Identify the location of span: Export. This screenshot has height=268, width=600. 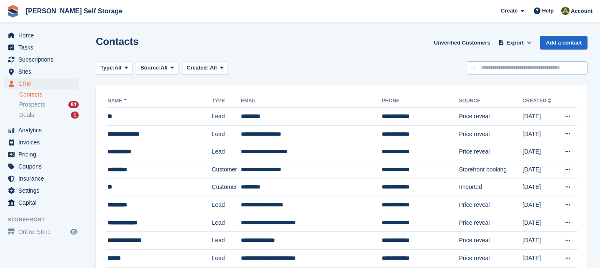
(515, 43).